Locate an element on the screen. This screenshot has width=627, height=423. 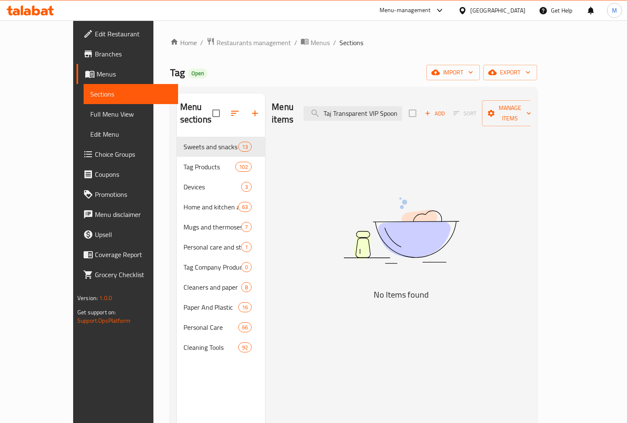
span: Manage items is located at coordinates (510, 113).